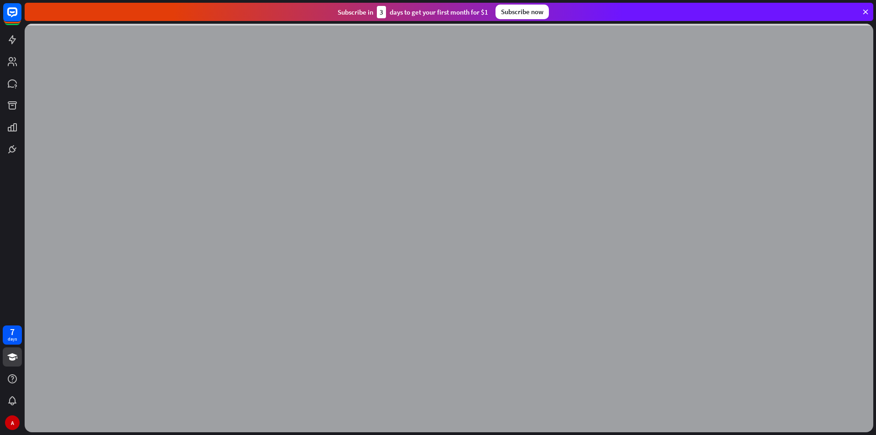 The image size is (876, 435). I want to click on a: 7 days, so click(12, 335).